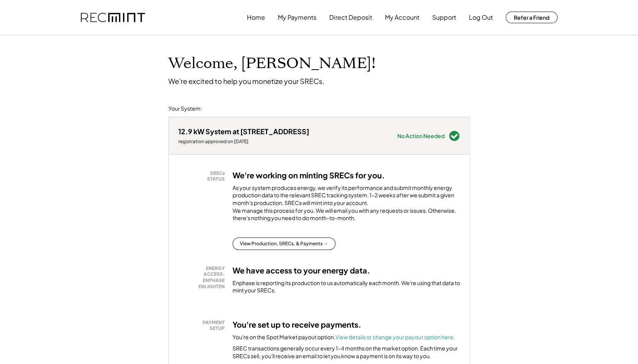 The image size is (638, 364). I want to click on div: As your system produces energy, we verify its performance and submit monthly energy production da..., so click(347, 205).